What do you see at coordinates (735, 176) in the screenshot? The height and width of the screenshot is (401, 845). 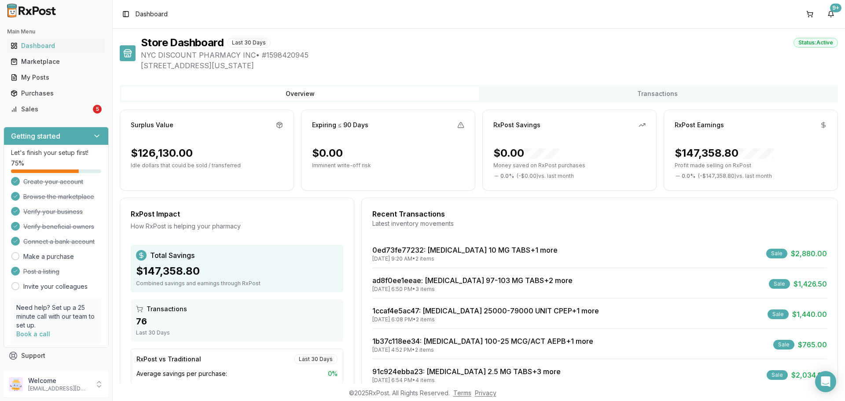 I see `span: ( - $147,358.80 ) vs. last month` at bounding box center [735, 176].